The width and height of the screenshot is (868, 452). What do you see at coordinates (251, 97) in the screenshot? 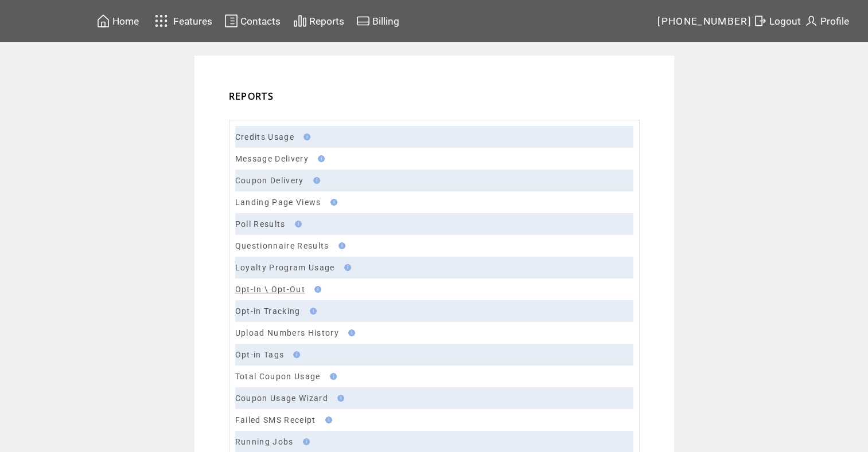
I see `span: REPORTS` at bounding box center [251, 97].